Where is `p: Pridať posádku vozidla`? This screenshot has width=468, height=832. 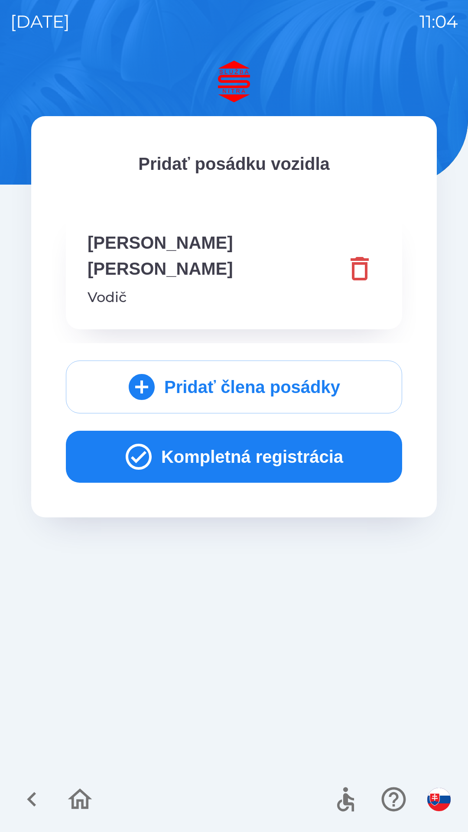 p: Pridať posádku vozidla is located at coordinates (234, 164).